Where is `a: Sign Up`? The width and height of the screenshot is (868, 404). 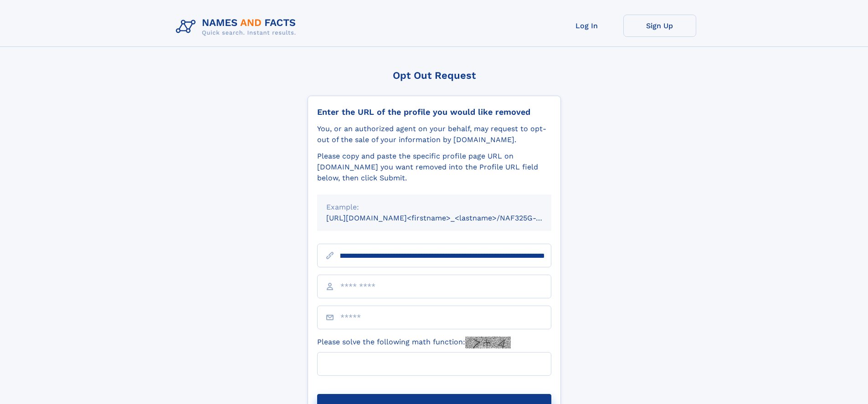
a: Sign Up is located at coordinates (660, 25).